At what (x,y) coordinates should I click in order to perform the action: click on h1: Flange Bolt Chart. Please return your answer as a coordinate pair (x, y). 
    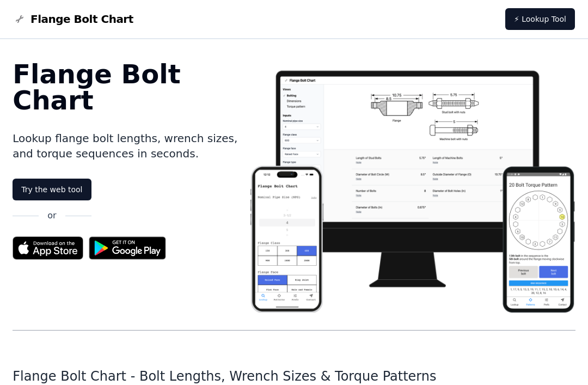
    Looking at the image, I should click on (130, 87).